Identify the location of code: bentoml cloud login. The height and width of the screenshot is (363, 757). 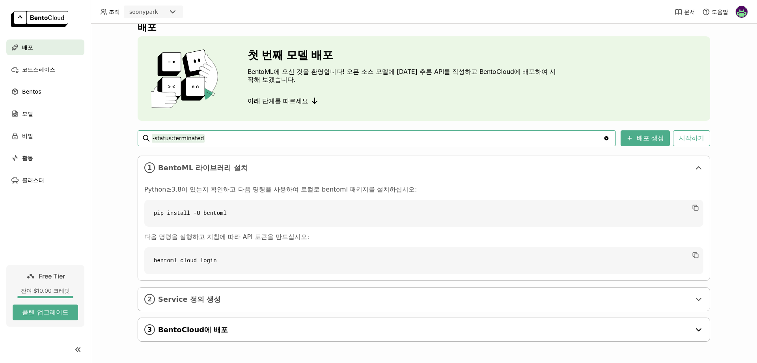
(424, 260).